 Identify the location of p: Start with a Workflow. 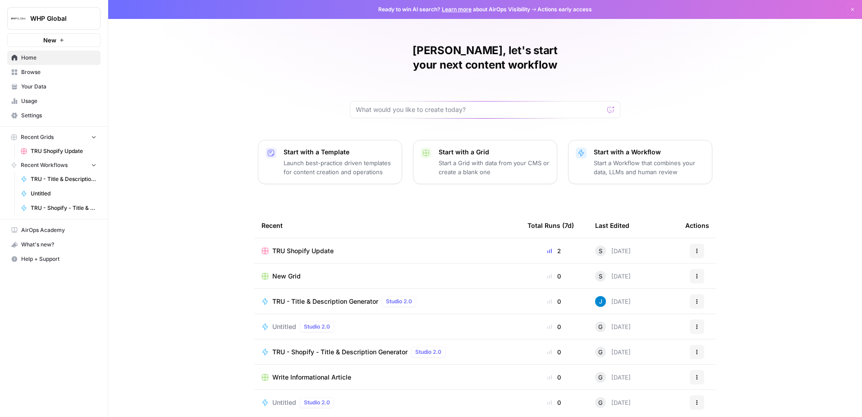
(650, 152).